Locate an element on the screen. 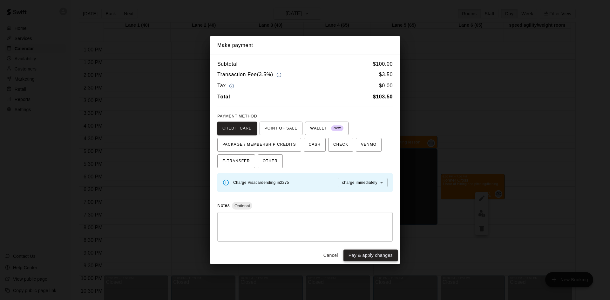 The image size is (610, 300). span: E-TRANSFER is located at coordinates (236, 162).